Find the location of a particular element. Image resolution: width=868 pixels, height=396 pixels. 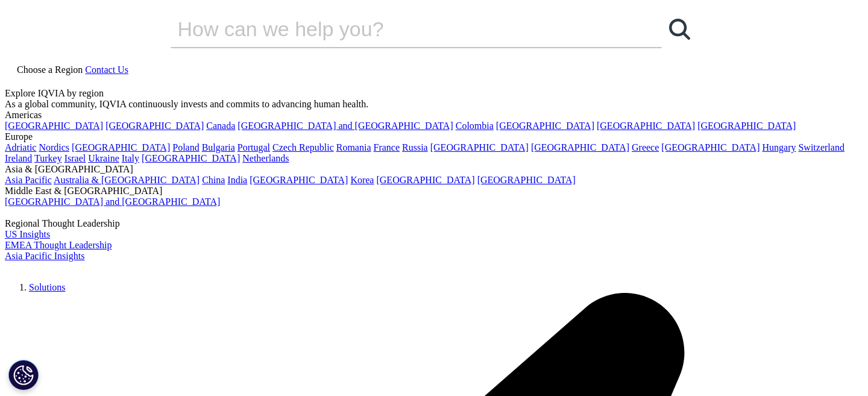

span: Asia Pacific Insights is located at coordinates (45, 255).